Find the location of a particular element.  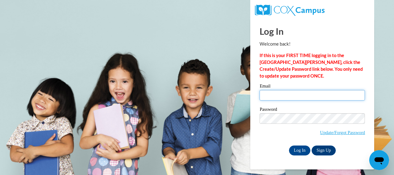

img: COX Campus is located at coordinates (290, 10).